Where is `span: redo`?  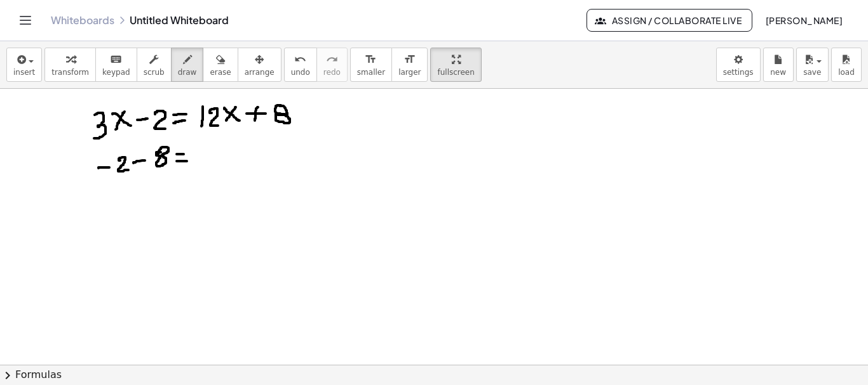
span: redo is located at coordinates (332, 72).